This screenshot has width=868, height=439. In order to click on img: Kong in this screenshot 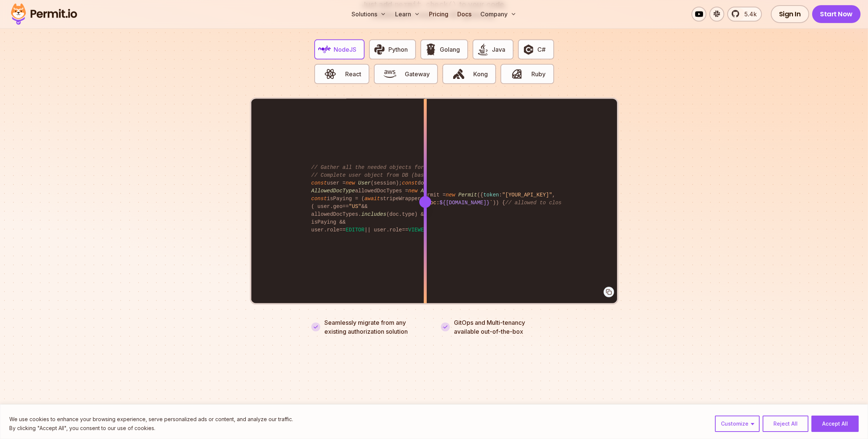, I will do `click(459, 74)`.